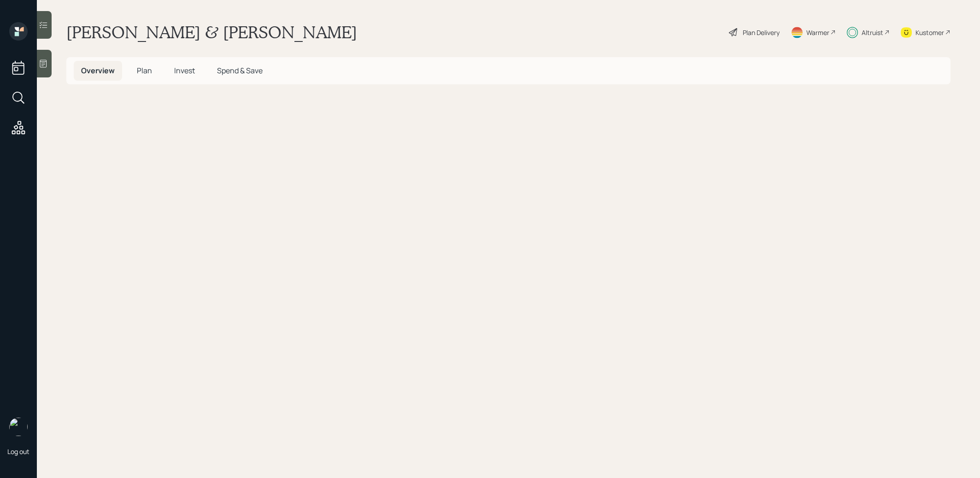  Describe the element at coordinates (144, 71) in the screenshot. I see `span: Plan` at that location.